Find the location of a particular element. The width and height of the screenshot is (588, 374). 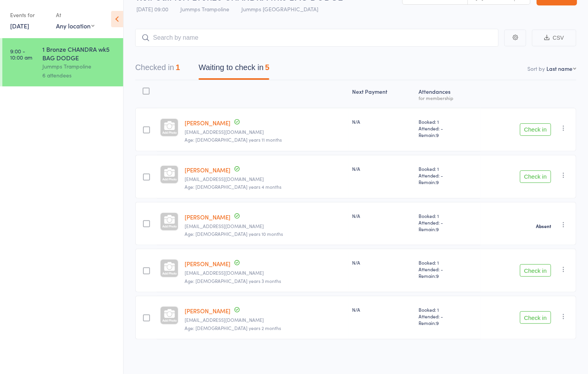

div: Jummps Trampoline is located at coordinates (79, 66).